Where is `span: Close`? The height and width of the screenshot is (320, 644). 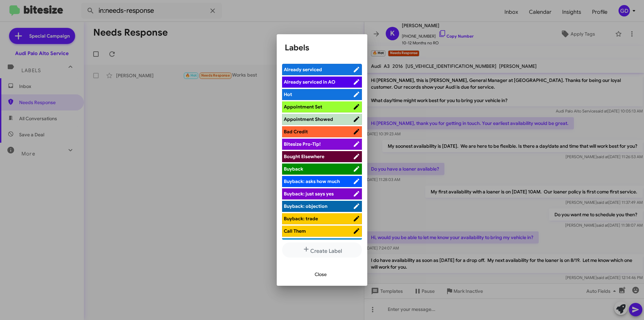 span: Close is located at coordinates (321, 274).